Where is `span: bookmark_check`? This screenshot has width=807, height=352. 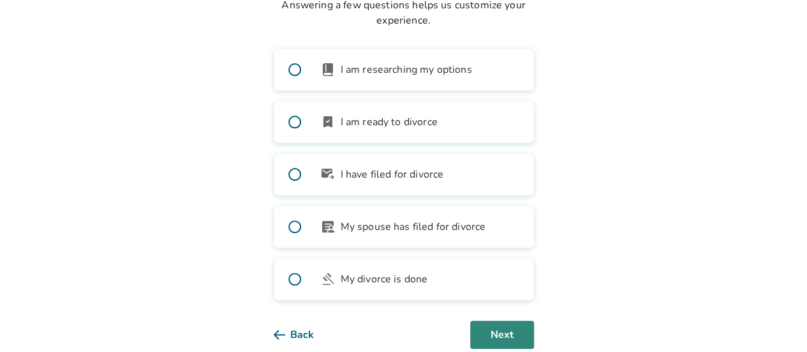 span: bookmark_check is located at coordinates (328, 122).